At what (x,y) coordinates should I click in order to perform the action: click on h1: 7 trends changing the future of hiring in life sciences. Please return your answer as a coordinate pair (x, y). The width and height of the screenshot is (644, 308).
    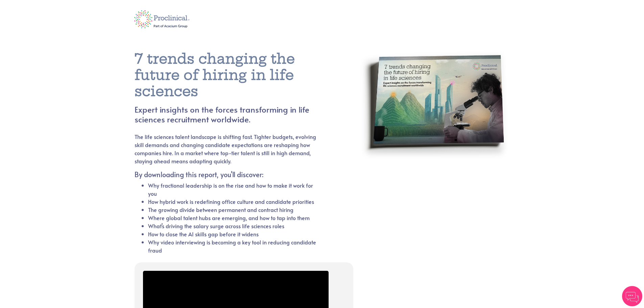
    Looking at the image, I should click on (234, 75).